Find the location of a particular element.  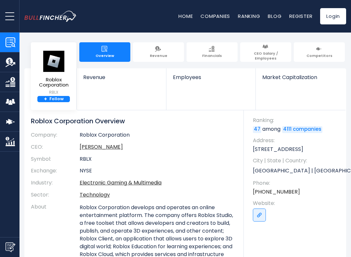

a: Market Capitalization is located at coordinates (301, 80).